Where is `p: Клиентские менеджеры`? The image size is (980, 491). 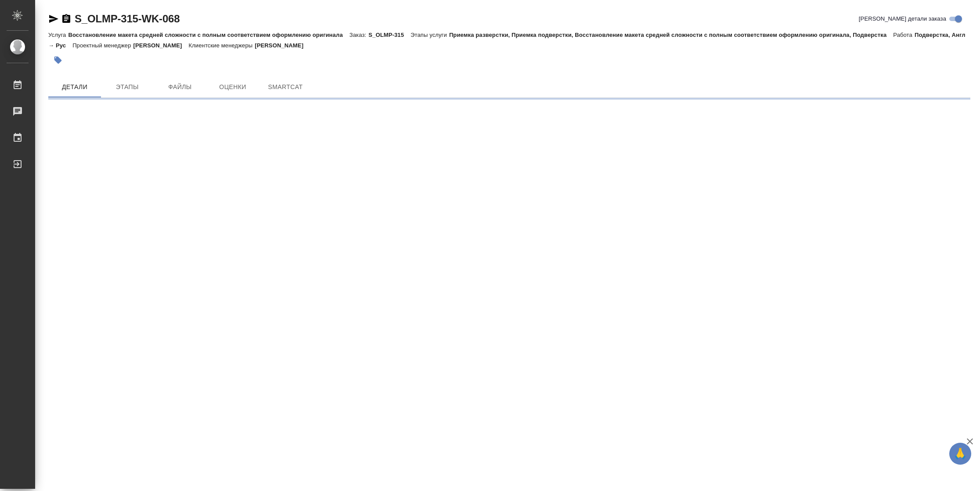
p: Клиентские менеджеры is located at coordinates (221, 45).